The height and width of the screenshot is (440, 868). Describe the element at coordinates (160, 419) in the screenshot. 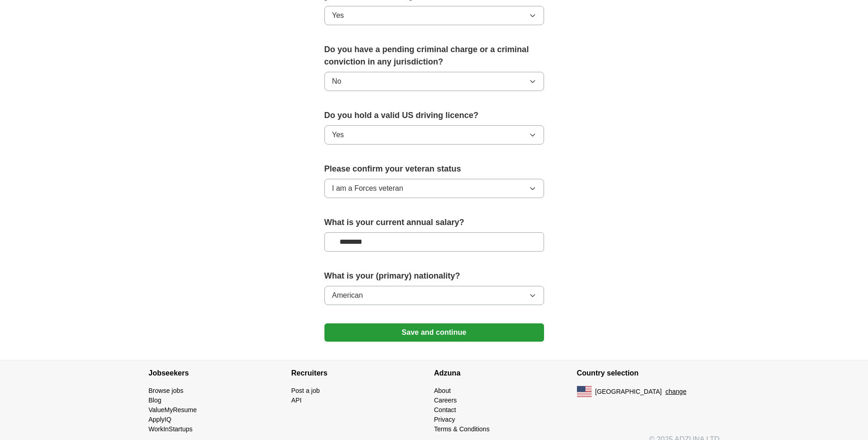

I see `a: ApplyIQ` at that location.